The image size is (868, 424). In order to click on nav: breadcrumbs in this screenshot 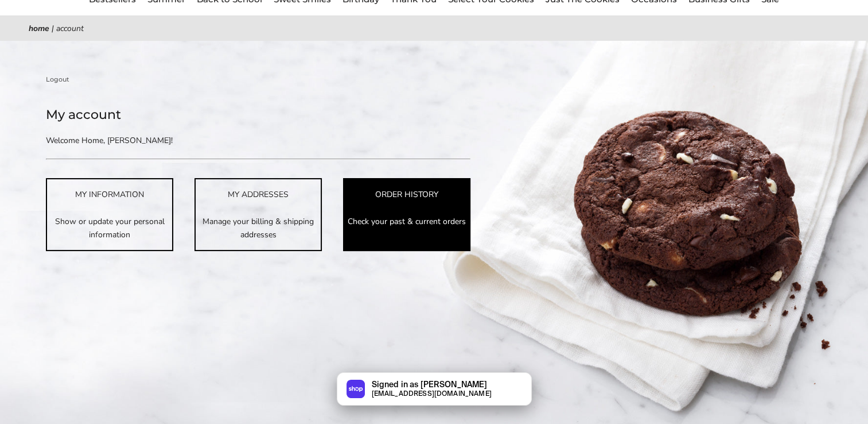, I will do `click(434, 28)`.